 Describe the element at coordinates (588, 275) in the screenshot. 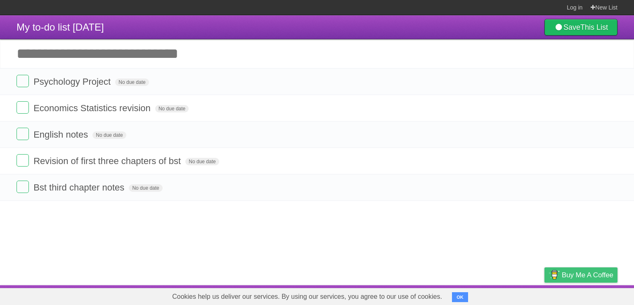

I see `span: Buy me a coffee` at that location.